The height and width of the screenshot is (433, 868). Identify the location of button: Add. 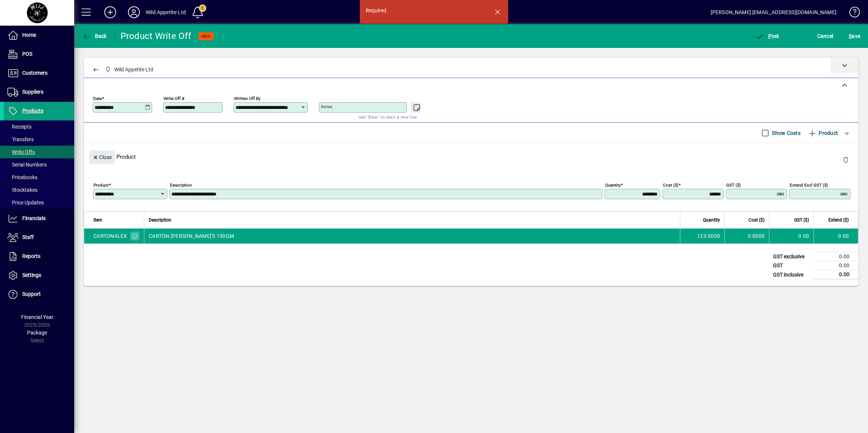
(110, 12).